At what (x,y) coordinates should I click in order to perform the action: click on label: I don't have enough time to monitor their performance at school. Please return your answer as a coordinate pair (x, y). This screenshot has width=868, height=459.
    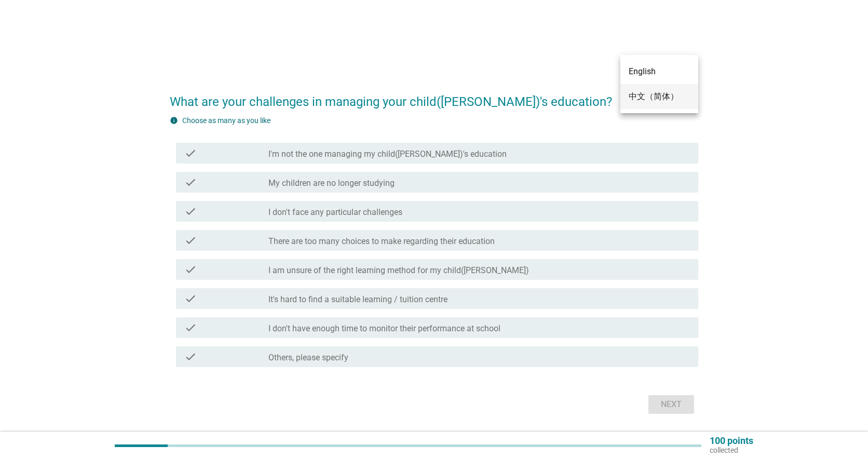
    Looking at the image, I should click on (385, 329).